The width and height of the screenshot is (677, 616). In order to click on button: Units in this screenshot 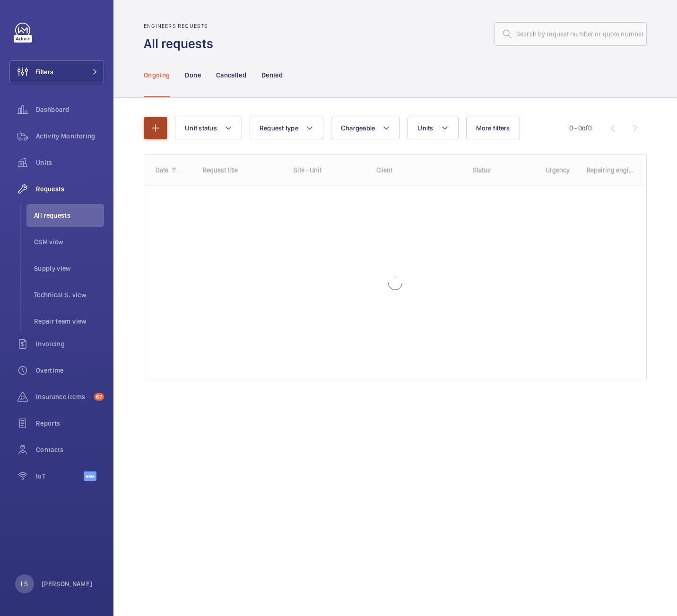, I will do `click(433, 128)`.